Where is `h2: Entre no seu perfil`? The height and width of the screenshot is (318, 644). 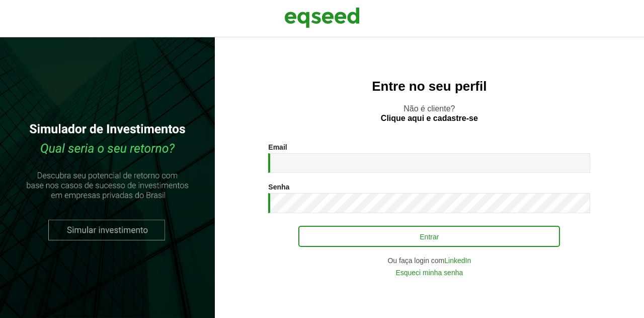
h2: Entre no seu perfil is located at coordinates (429, 86).